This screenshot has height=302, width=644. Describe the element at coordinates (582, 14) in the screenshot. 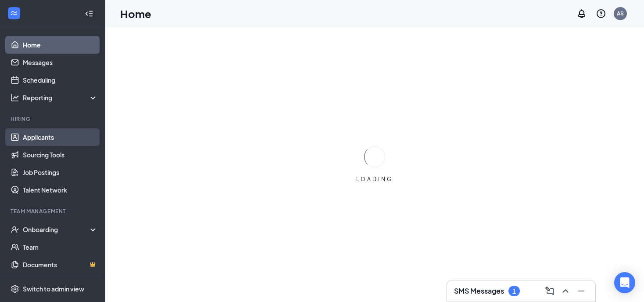

I see `svg: Notifications` at that location.